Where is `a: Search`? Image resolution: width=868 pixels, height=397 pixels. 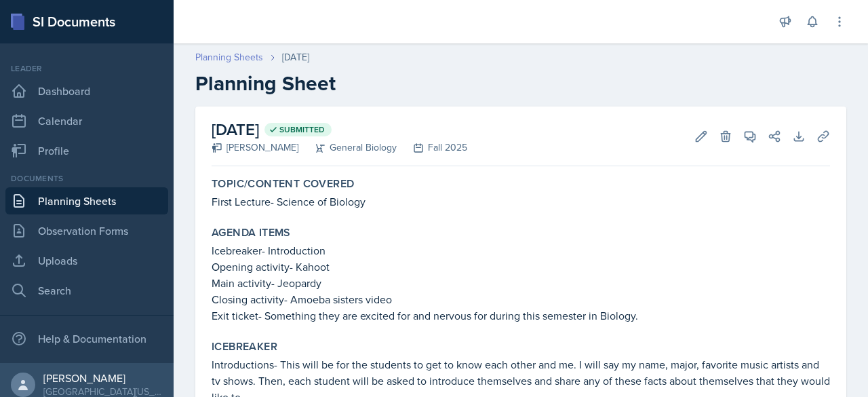
a: Search is located at coordinates (87, 291).